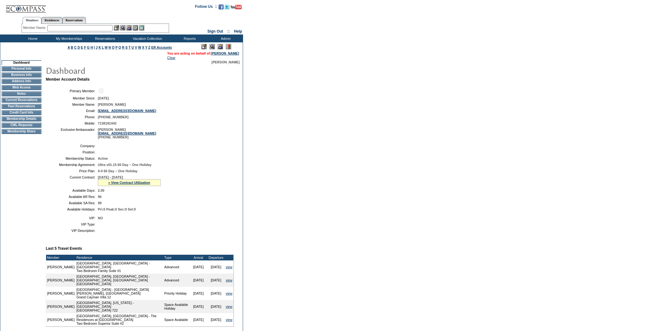 The width and height of the screenshot is (663, 331). Describe the element at coordinates (146, 47) in the screenshot. I see `a: Y` at that location.